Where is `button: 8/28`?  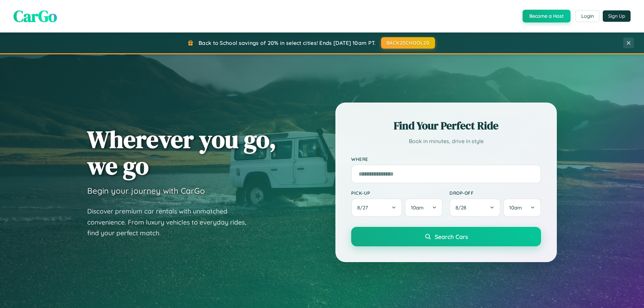 button: 8/28 is located at coordinates (475, 208).